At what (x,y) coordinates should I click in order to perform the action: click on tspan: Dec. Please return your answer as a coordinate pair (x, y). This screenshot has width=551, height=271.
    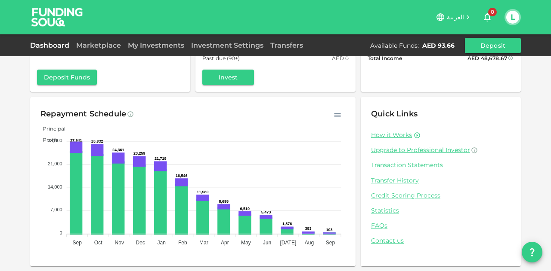
    Looking at the image, I should click on (140, 243).